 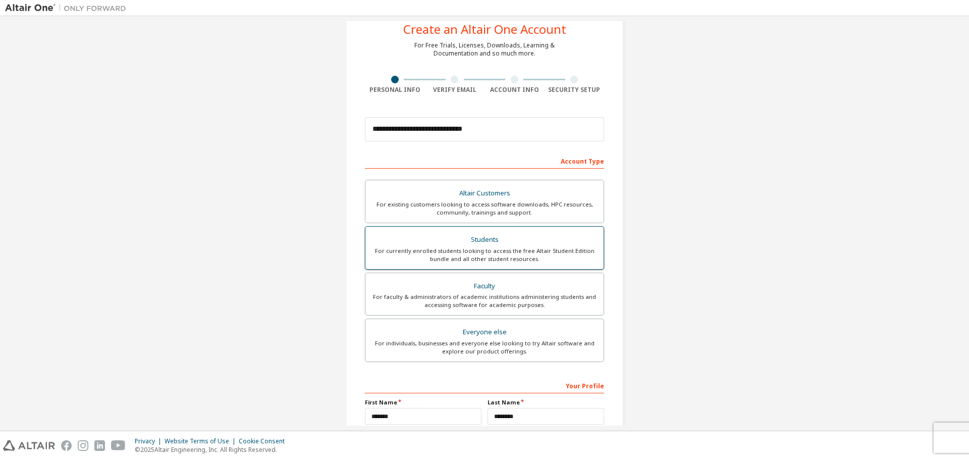 I want to click on div: Faculty, so click(x=484, y=286).